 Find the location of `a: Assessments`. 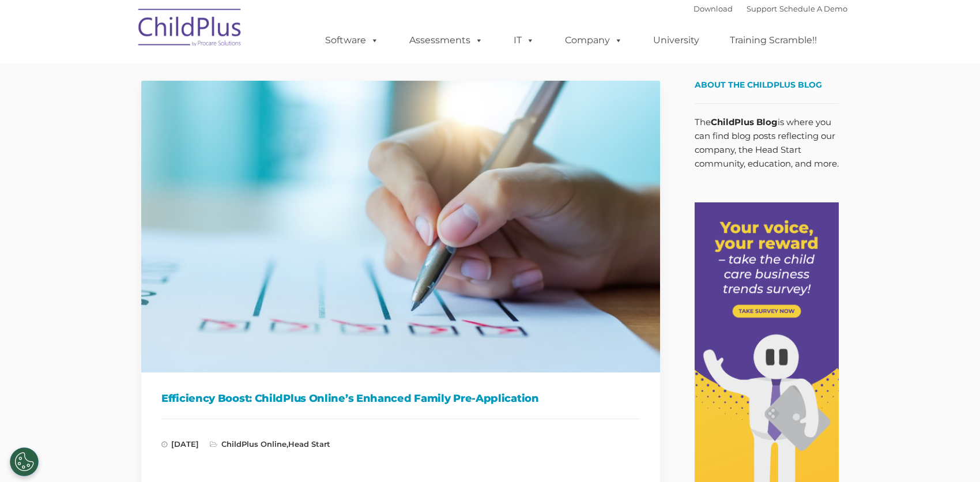

a: Assessments is located at coordinates (446, 40).